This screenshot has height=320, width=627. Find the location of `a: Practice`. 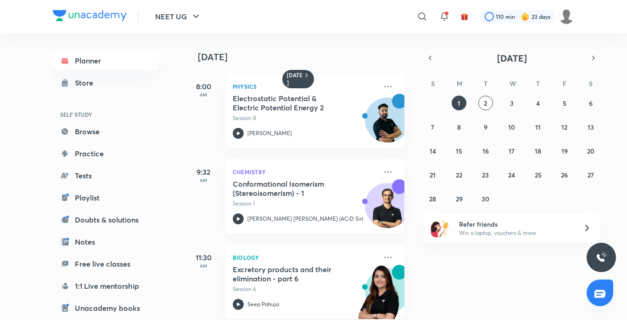

a: Practice is located at coordinates (106, 153).